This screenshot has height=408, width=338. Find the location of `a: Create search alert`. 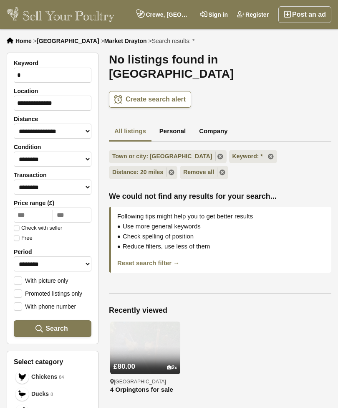

a: Create search alert is located at coordinates (150, 99).